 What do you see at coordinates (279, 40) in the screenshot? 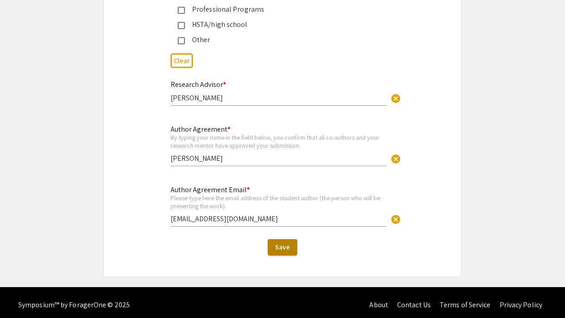
I see `div: Other` at bounding box center [279, 40].